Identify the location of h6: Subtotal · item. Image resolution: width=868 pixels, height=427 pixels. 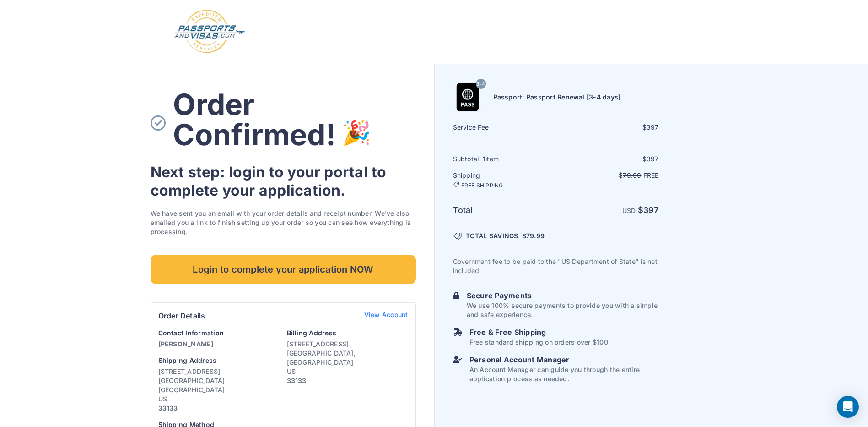
(504, 159).